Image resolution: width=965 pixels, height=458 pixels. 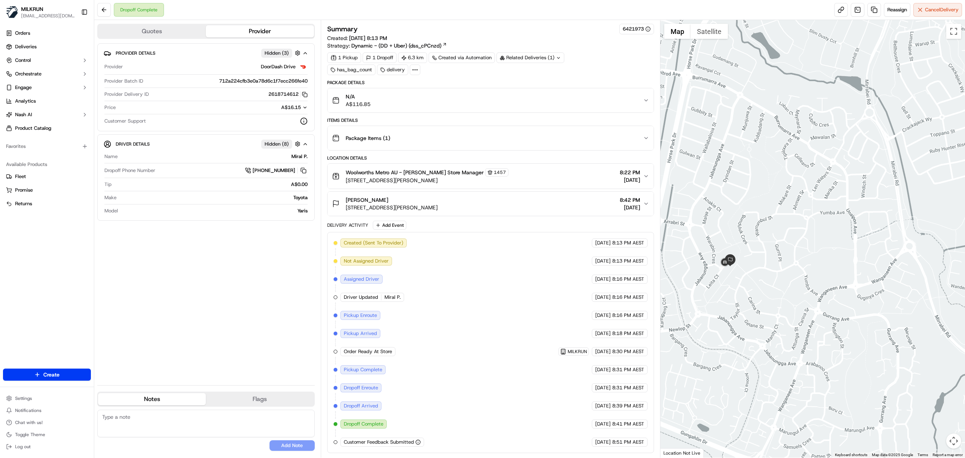 What do you see at coordinates (130, 170) in the screenshot?
I see `span: Dropoff Phone Number` at bounding box center [130, 170].